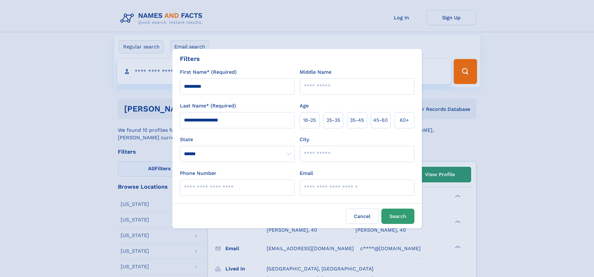  Describe the element at coordinates (304, 139) in the screenshot. I see `label: City` at that location.